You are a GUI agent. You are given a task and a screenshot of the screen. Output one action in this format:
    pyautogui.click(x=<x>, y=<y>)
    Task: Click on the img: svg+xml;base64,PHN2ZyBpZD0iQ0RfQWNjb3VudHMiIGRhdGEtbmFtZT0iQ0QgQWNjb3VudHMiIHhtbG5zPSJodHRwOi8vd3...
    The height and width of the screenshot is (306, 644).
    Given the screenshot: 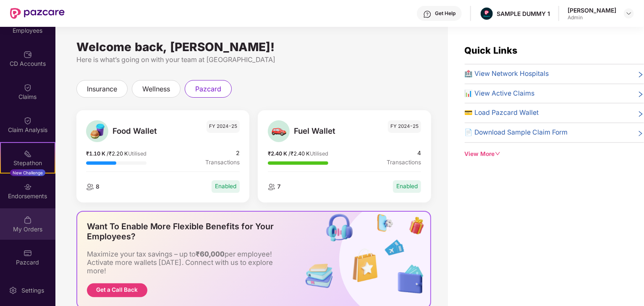 What is the action you would take?
    pyautogui.click(x=27, y=54)
    